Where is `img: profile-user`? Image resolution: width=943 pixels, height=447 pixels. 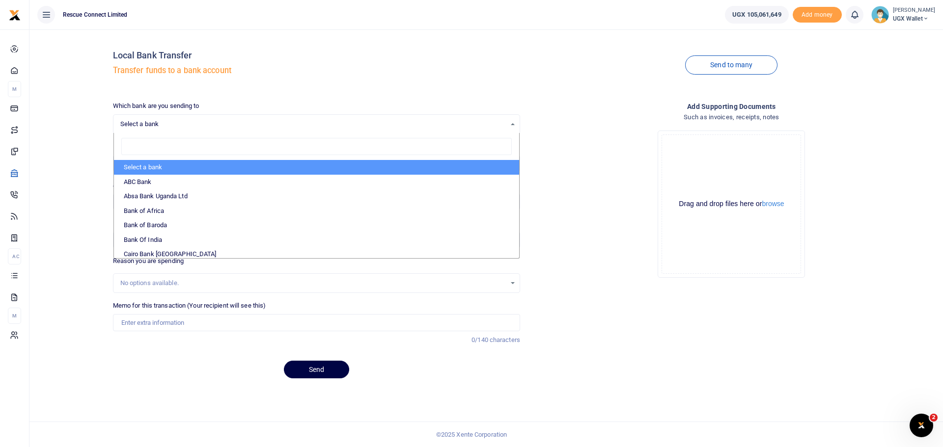 img: profile-user is located at coordinates (880, 15).